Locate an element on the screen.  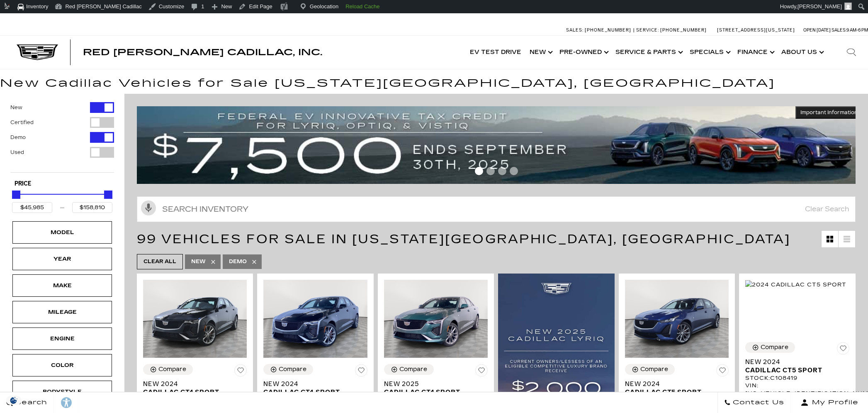
div: EngineEngine is located at coordinates (62, 339).